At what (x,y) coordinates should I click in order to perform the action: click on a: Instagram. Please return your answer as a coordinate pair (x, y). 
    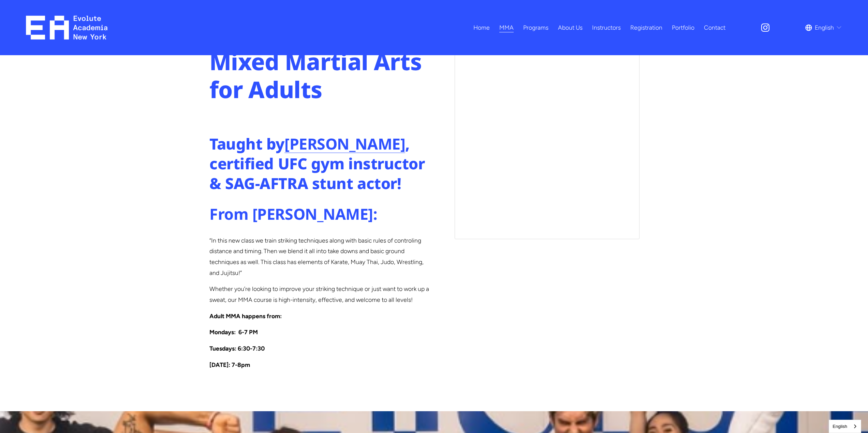
    Looking at the image, I should click on (765, 28).